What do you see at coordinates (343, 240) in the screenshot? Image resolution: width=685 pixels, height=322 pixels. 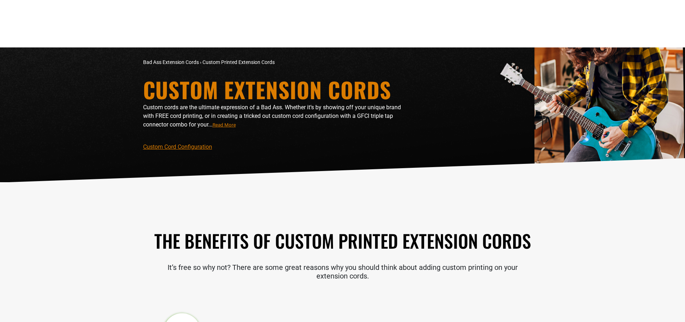 I see `h2: The Benefits of Custom Printed Extension Cords` at bounding box center [343, 240].